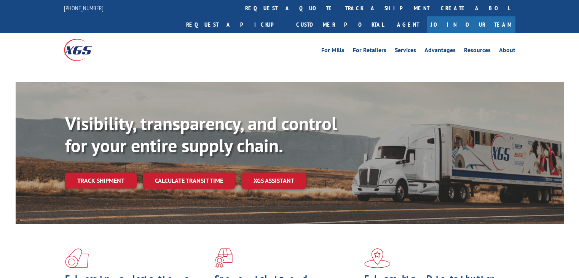 The height and width of the screenshot is (278, 579). What do you see at coordinates (101, 180) in the screenshot?
I see `a: Track shipment` at bounding box center [101, 180].